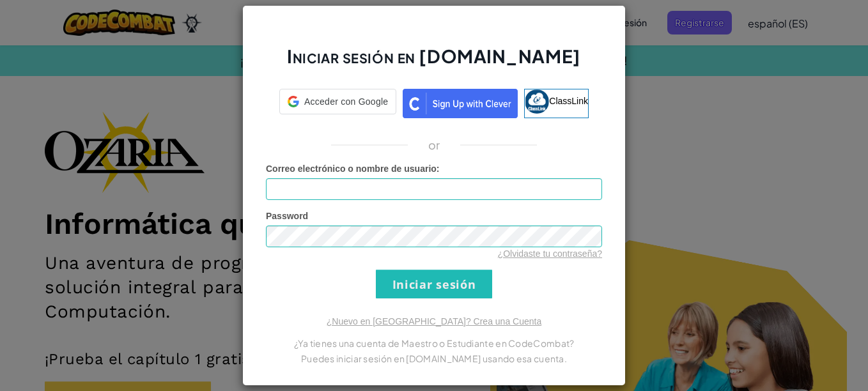 The height and width of the screenshot is (391, 868). I want to click on a: Acceder con Google, so click(337, 104).